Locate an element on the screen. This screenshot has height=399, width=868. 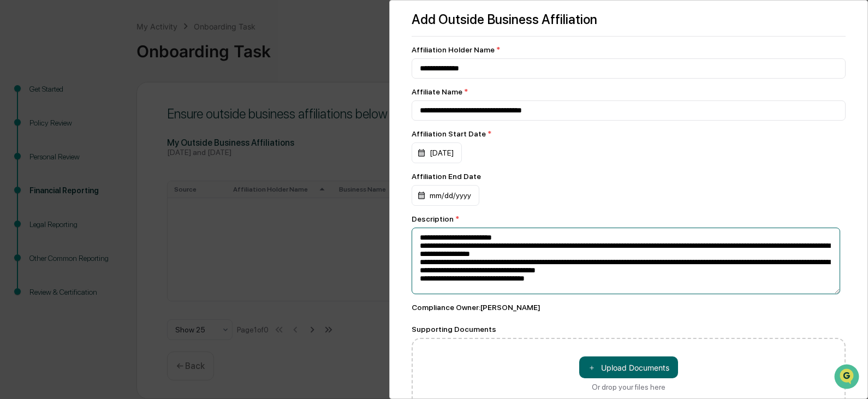
div: Supporting Documents is located at coordinates (629, 329).